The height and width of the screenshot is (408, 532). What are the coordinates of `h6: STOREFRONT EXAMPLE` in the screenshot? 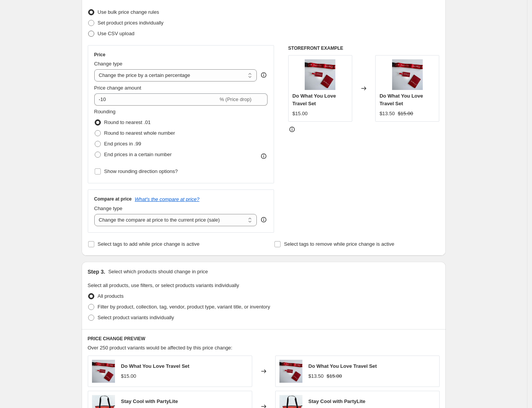 It's located at (364, 48).